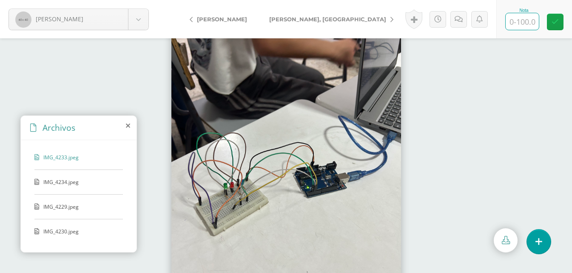 The height and width of the screenshot is (273, 572). Describe the element at coordinates (128, 126) in the screenshot. I see `i: close` at that location.